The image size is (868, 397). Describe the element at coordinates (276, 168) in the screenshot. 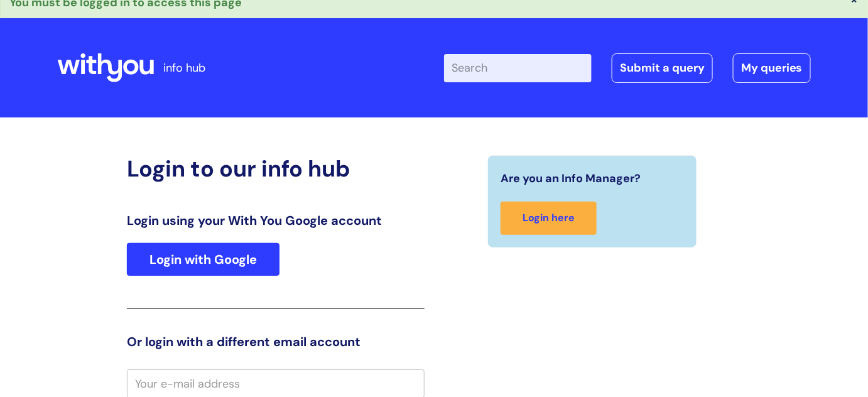

I see `h2: Login to our info hub` at that location.